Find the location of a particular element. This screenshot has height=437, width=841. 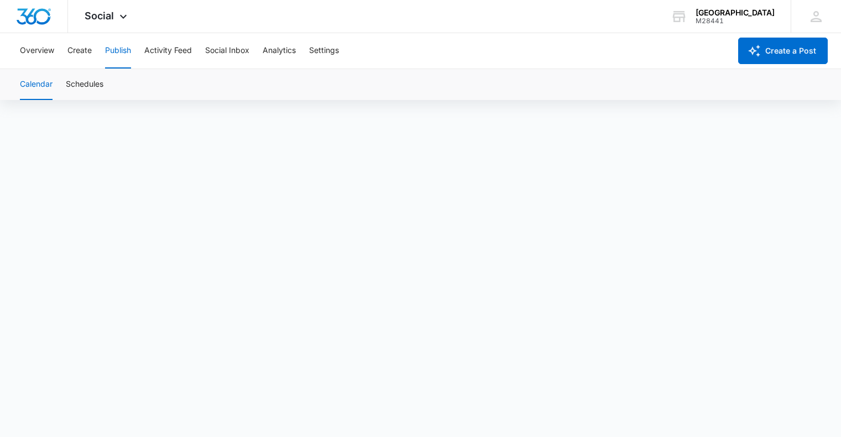

button: Schedules is located at coordinates (85, 85).